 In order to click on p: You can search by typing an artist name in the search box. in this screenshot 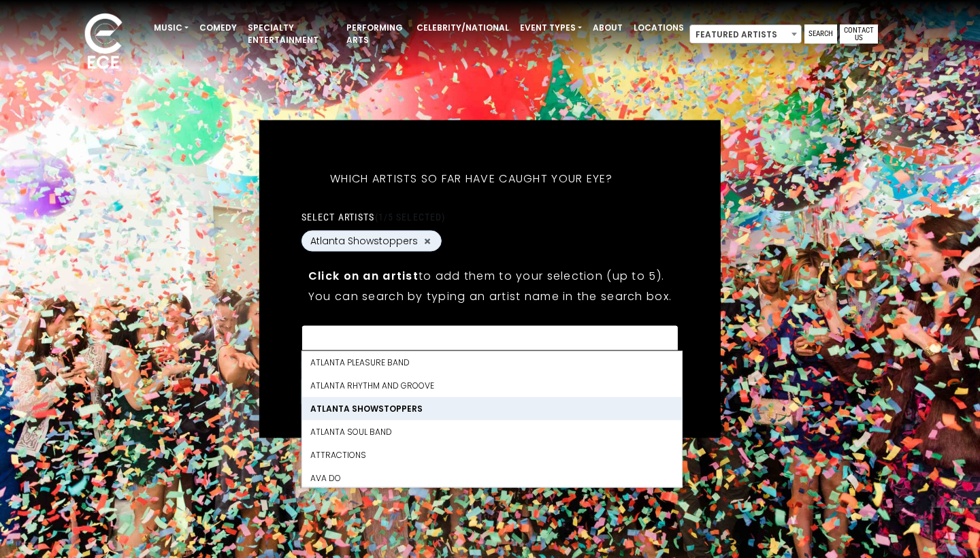, I will do `click(490, 296)`.